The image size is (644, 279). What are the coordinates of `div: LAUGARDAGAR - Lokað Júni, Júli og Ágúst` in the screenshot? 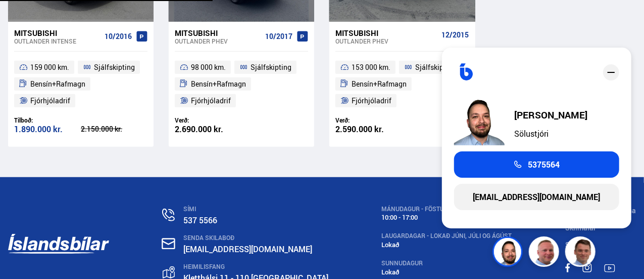 It's located at (447, 236).